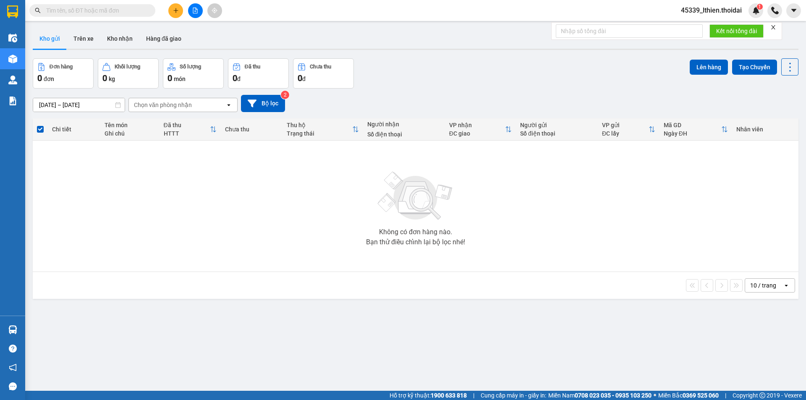  What do you see at coordinates (215, 10) in the screenshot?
I see `button: aim` at bounding box center [215, 10].